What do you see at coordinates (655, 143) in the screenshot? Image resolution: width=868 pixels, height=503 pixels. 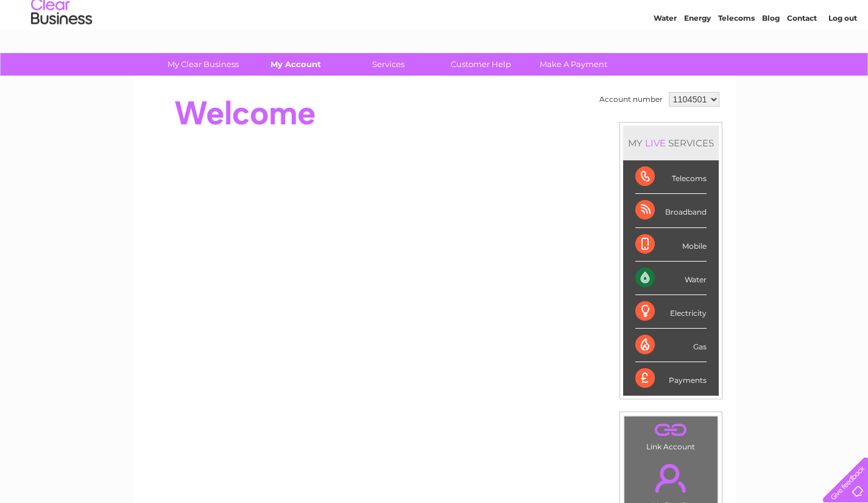 I see `div: LIVE` at bounding box center [655, 143].